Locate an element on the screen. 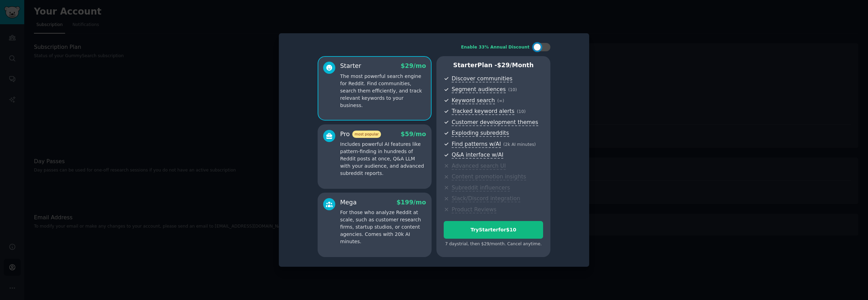 This screenshot has width=868, height=300. span: ( 2k AI minutes ) is located at coordinates (520, 144).